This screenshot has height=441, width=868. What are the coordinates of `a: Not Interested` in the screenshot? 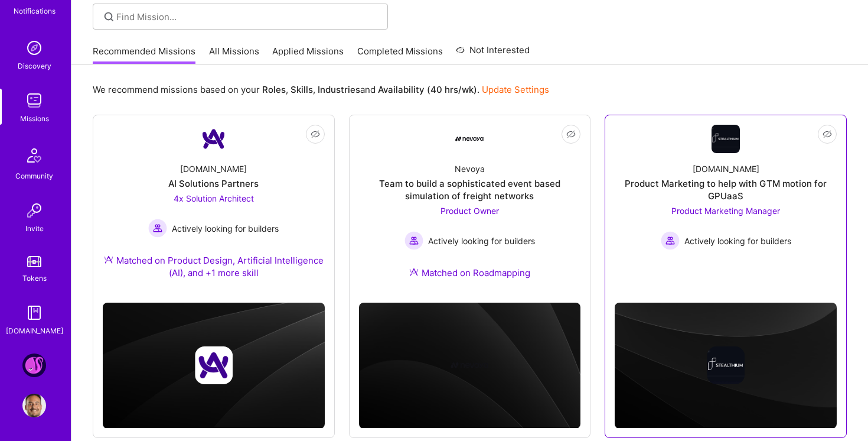 It's located at (493, 54).